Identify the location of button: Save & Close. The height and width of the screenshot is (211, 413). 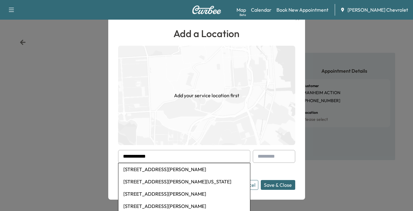
(278, 185).